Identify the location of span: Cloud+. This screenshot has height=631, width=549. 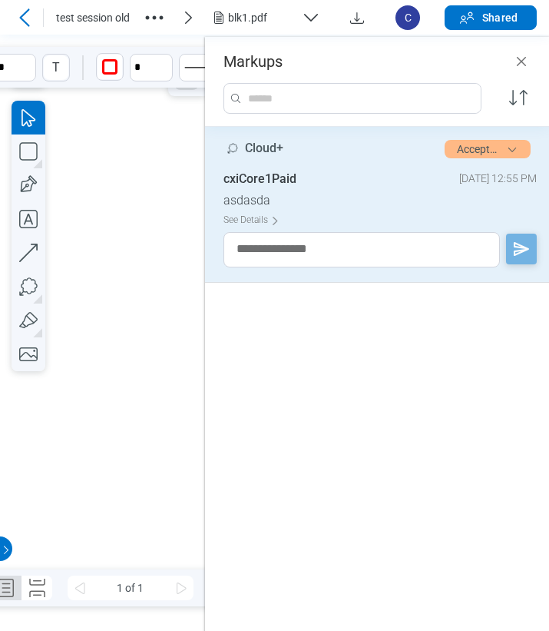
(264, 147).